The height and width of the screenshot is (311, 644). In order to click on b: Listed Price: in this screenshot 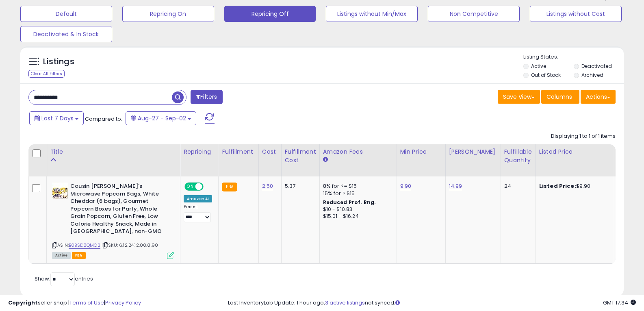, I will do `click(558, 186)`.